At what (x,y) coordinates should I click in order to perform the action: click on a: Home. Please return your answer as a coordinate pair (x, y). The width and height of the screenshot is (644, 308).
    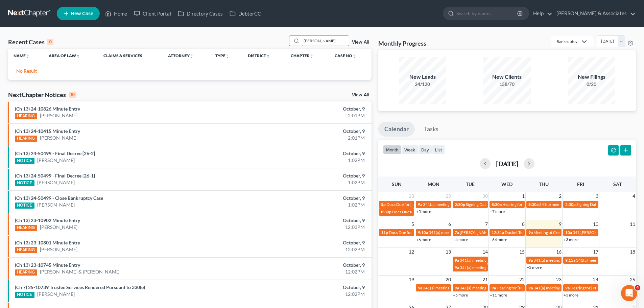
    Looking at the image, I should click on (116, 13).